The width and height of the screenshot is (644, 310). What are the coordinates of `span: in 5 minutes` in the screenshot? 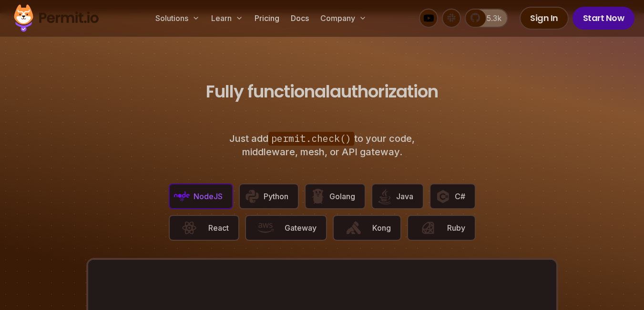 It's located at (322, 110).